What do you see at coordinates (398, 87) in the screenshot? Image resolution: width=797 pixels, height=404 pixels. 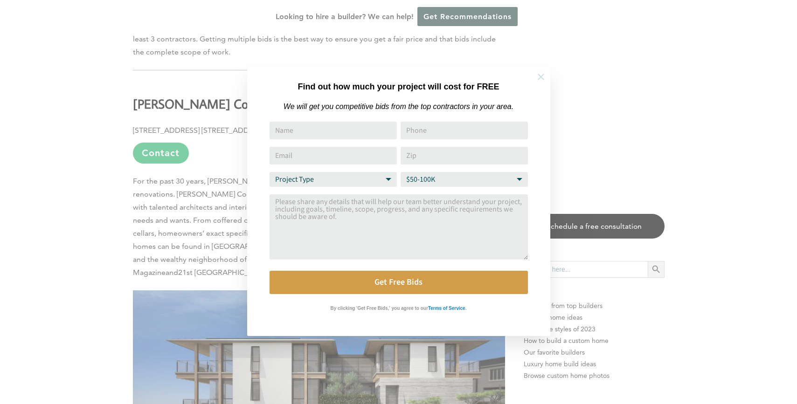 I see `strong: Find out how much your project will cost for FREE` at bounding box center [398, 87].